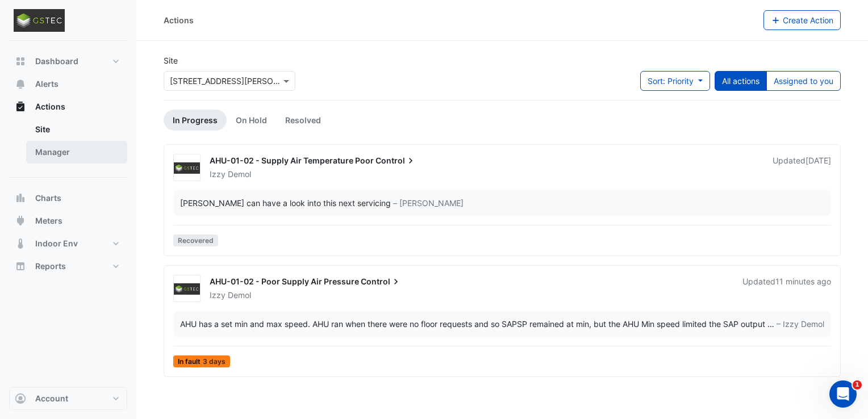 The height and width of the screenshot is (419, 868). Describe the element at coordinates (284, 281) in the screenshot. I see `span: AHU-01-02 - Poor Supply Air Pressure` at that location.